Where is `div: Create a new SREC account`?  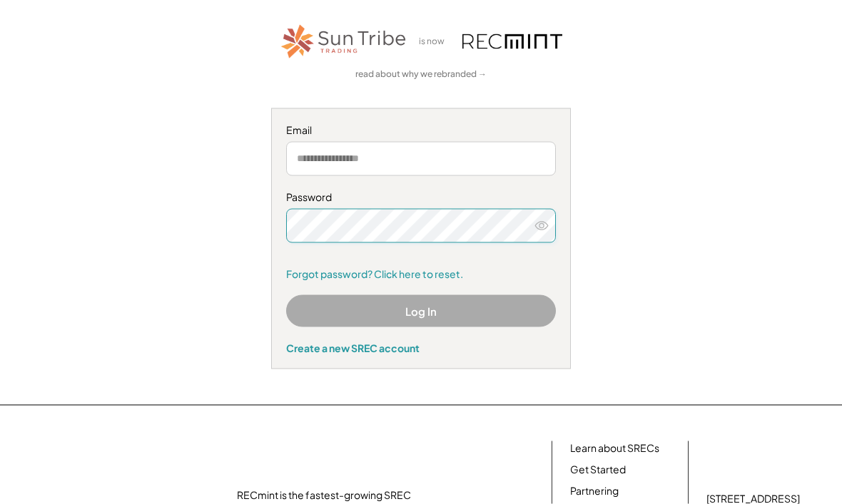
div: Create a new SREC account is located at coordinates (421, 348).